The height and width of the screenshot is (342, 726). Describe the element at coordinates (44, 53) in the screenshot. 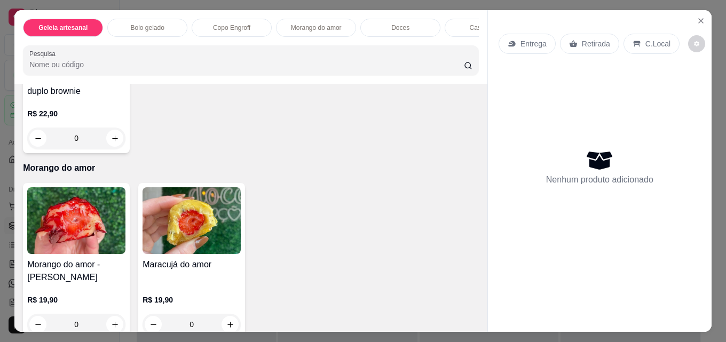

I see `label: Pesquisa` at that location.